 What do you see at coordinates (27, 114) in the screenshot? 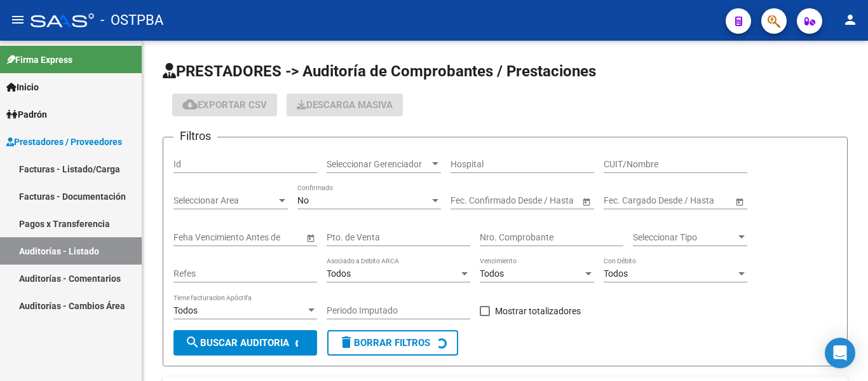
I see `span: Padrón` at bounding box center [27, 114].